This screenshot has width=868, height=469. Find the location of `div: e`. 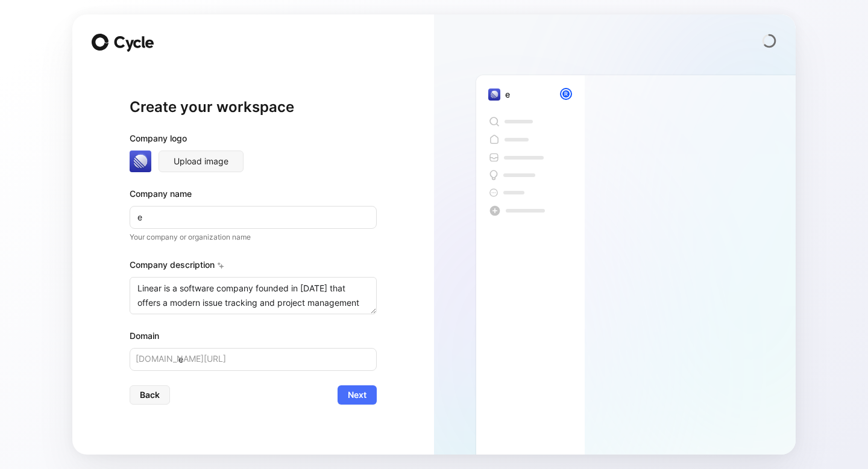

div: e is located at coordinates (507, 95).